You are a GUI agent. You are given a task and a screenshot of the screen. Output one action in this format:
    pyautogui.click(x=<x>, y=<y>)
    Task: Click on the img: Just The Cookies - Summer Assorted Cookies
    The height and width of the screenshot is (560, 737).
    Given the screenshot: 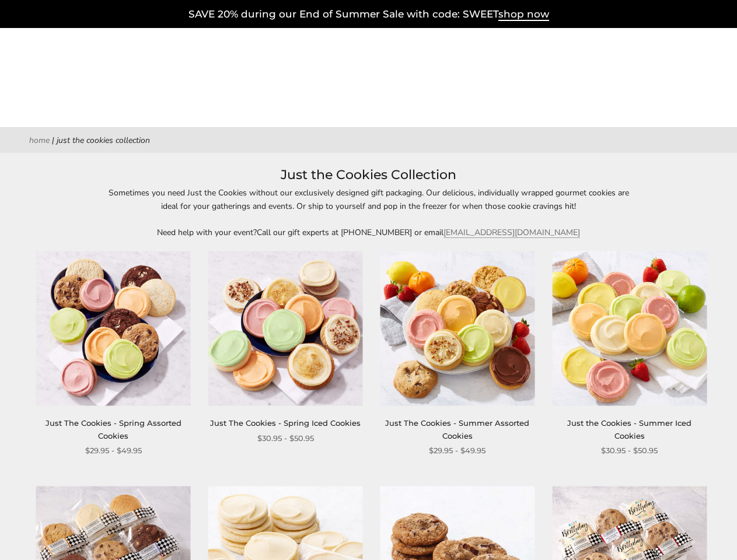 What is the action you would take?
    pyautogui.click(x=457, y=328)
    